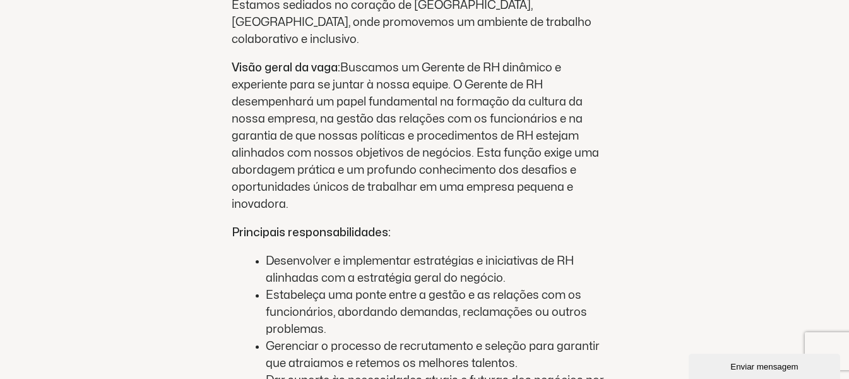 The image size is (849, 379). What do you see at coordinates (426, 312) in the screenshot?
I see `font: Estabeleça uma ponte entre a gestão e as relações com os funcionários, abordando demandas, reclam...` at bounding box center [426, 312].